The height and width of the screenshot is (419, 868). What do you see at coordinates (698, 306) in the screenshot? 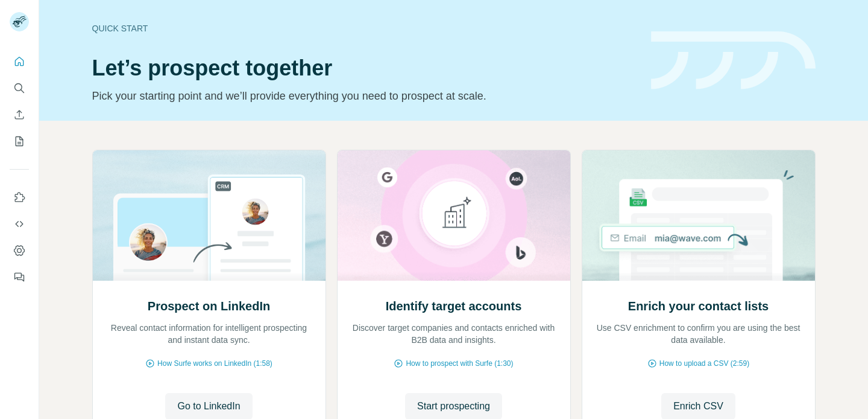
I see `h2: Enrich your contact lists` at bounding box center [698, 306].